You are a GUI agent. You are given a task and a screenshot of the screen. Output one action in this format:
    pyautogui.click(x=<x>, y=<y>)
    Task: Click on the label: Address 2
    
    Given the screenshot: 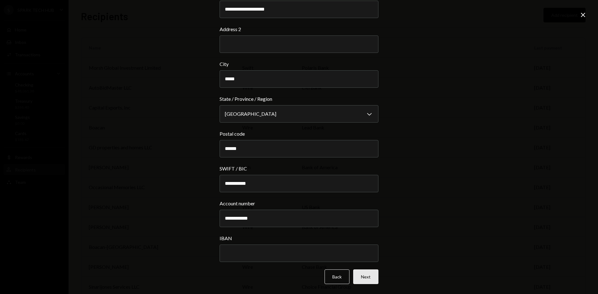 What is the action you would take?
    pyautogui.click(x=299, y=29)
    